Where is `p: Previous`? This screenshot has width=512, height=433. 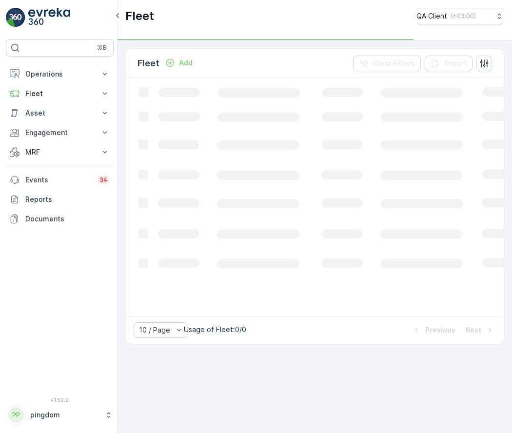
p: Previous is located at coordinates (441, 330).